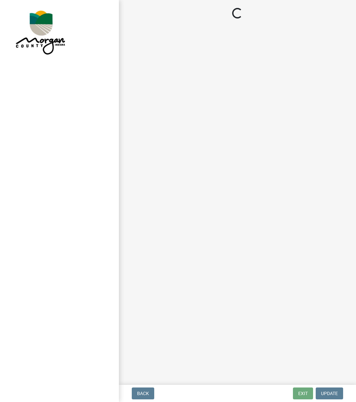 This screenshot has height=402, width=356. I want to click on span: Back, so click(143, 393).